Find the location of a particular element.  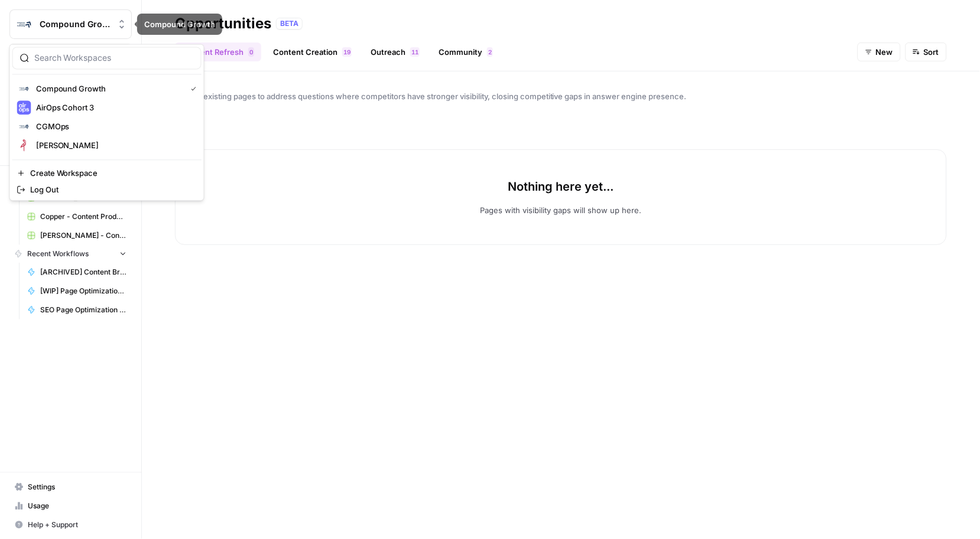

button: Sort is located at coordinates (926, 52).